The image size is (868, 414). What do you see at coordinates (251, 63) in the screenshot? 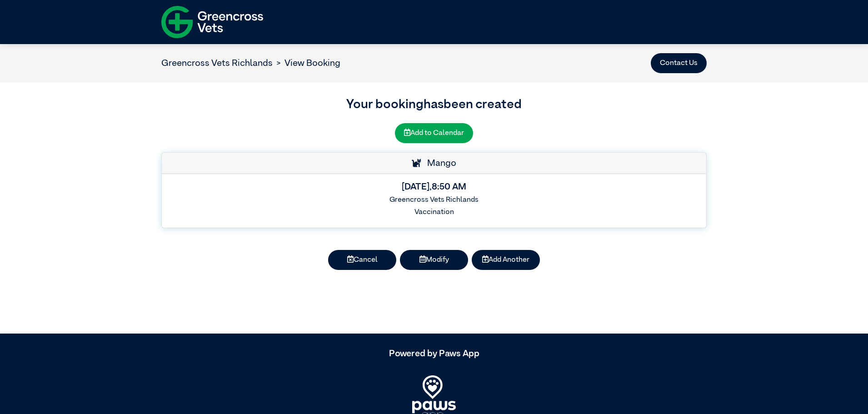
I see `nav: breadcrumb` at bounding box center [251, 63].